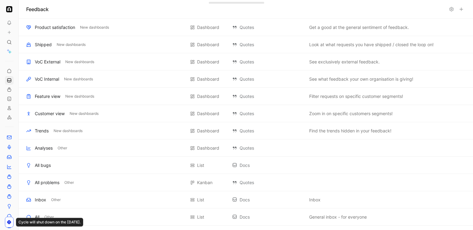 The width and height of the screenshot is (473, 230). I want to click on span: Zoom in on specific customers segments!, so click(351, 114).